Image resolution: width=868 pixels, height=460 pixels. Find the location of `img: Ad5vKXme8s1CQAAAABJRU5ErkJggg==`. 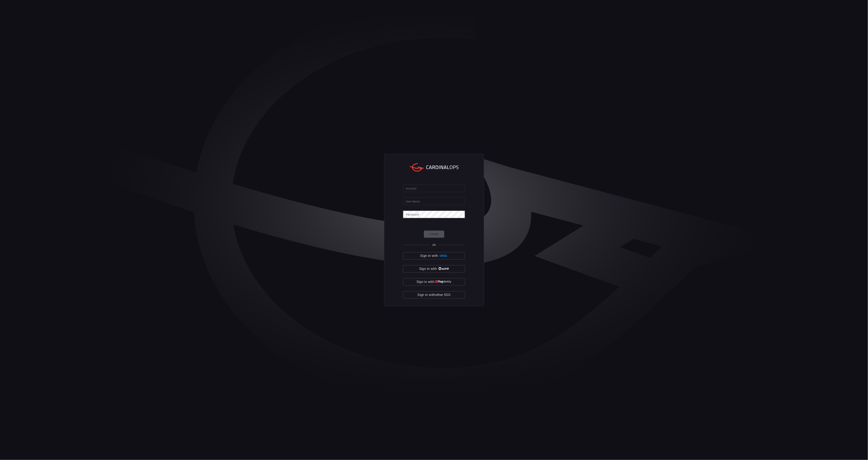

img: Ad5vKXme8s1CQAAAABJRU5ErkJggg== is located at coordinates (443, 256).